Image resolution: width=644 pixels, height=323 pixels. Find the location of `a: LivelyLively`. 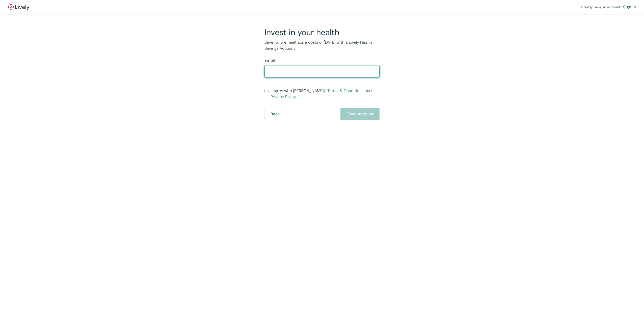

a: LivelyLively is located at coordinates (19, 7).